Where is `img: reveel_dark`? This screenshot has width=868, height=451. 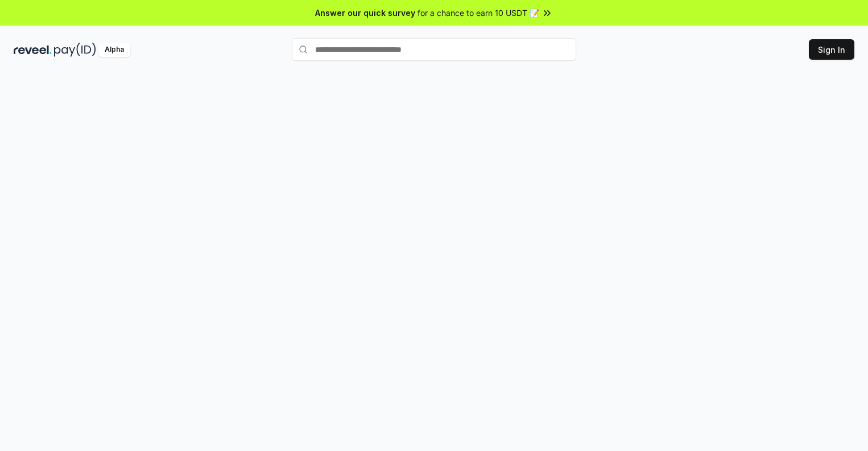
img: reveel_dark is located at coordinates (33, 49).